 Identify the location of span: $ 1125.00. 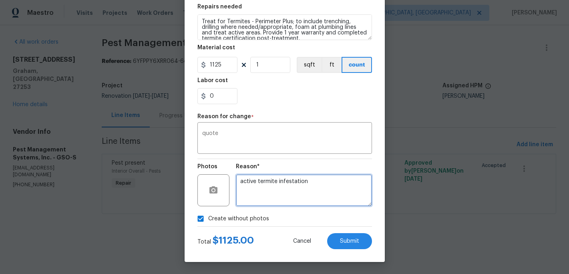
(233, 240).